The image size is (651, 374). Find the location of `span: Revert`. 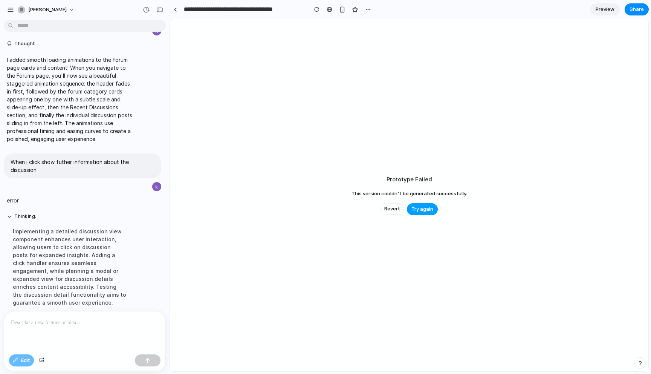

span: Revert is located at coordinates (392, 209).